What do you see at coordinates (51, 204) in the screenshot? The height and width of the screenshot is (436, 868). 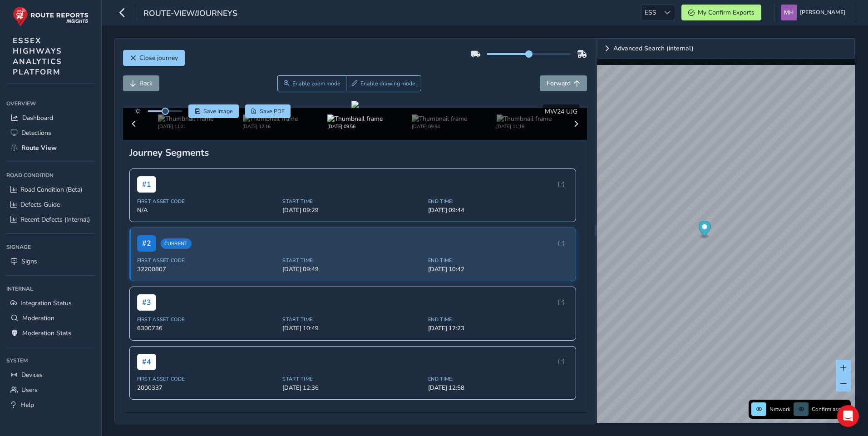 I see `a: Defects Guide` at bounding box center [51, 204].